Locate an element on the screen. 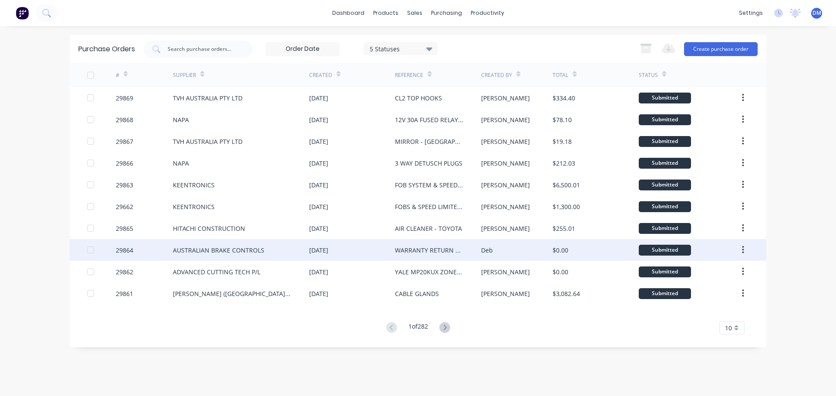 The width and height of the screenshot is (836, 396). div: sales is located at coordinates (414, 13).